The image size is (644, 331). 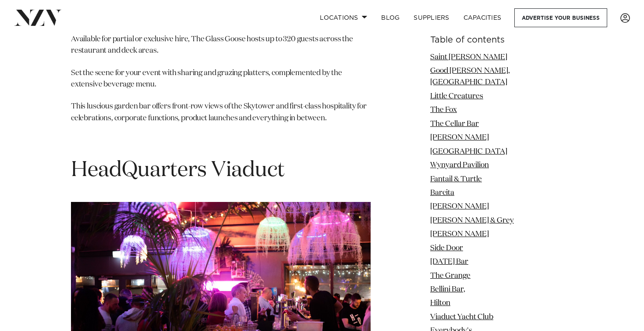 I want to click on a: Barcita, so click(x=442, y=193).